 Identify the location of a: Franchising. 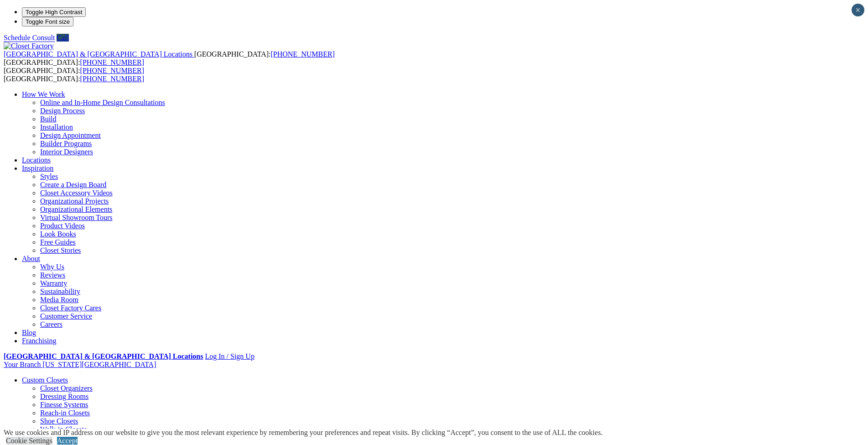
(39, 340).